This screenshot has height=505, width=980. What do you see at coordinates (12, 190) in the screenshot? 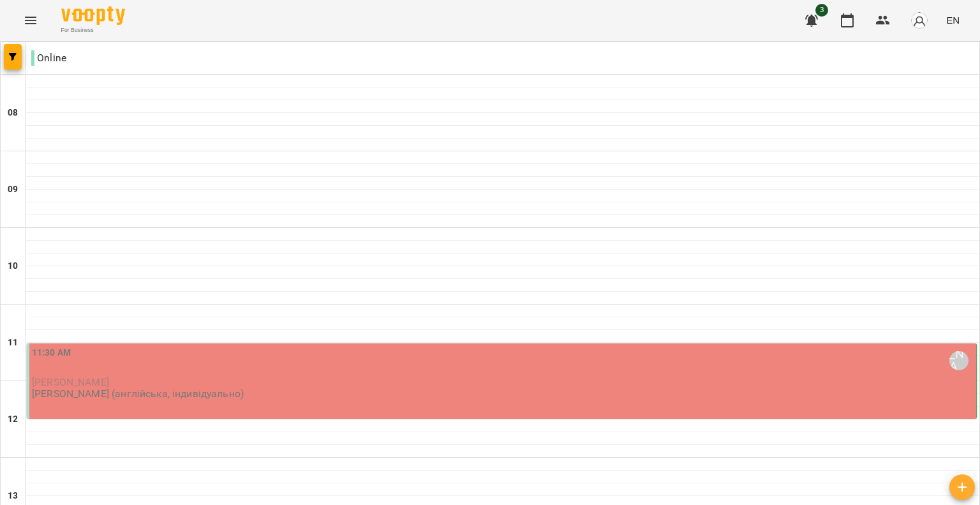
I see `h6: 09` at bounding box center [12, 190].